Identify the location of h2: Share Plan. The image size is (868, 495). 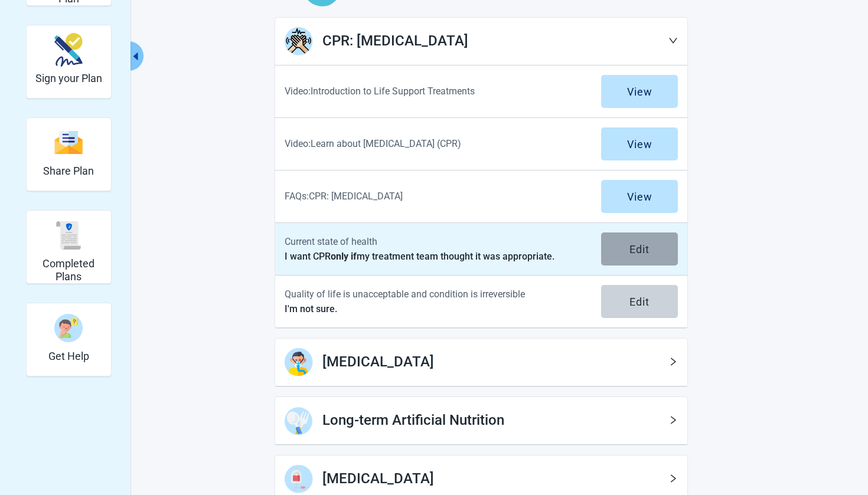
(68, 171).